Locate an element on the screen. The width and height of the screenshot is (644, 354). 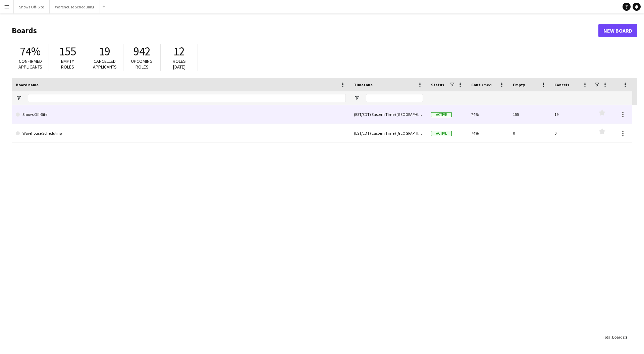
button: Warehouse Scheduling is located at coordinates (75, 7).